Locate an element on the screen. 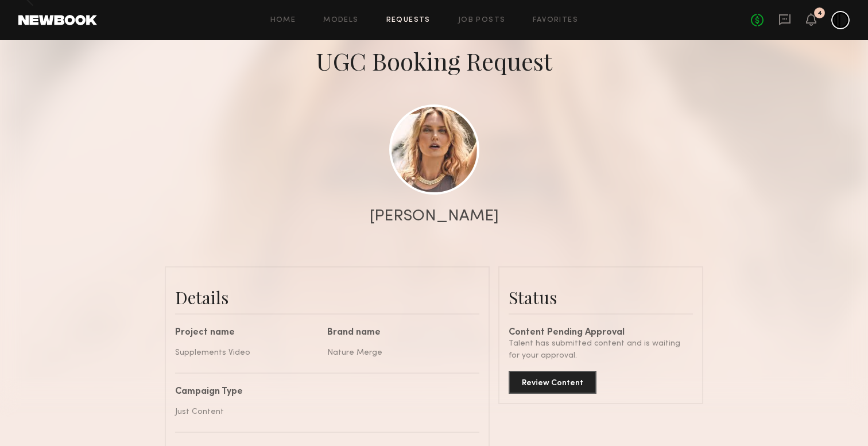  div: Details is located at coordinates (327, 298).